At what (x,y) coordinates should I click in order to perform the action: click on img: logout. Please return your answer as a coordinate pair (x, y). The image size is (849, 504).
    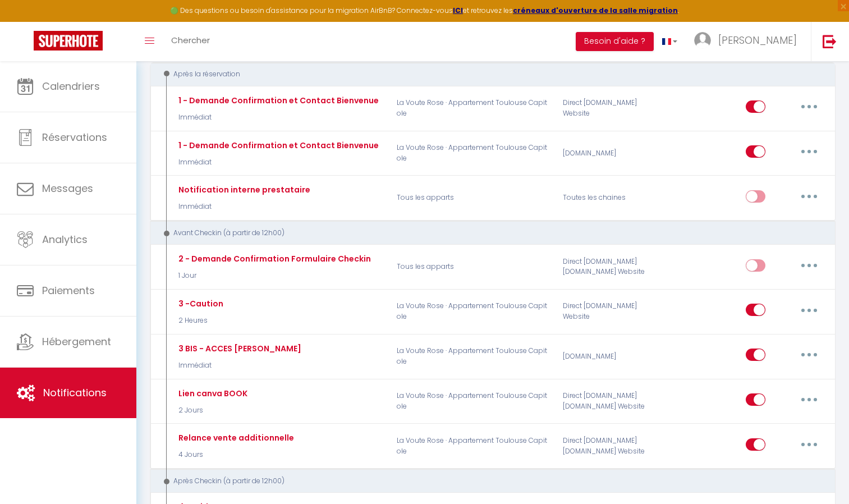
    Looking at the image, I should click on (830, 41).